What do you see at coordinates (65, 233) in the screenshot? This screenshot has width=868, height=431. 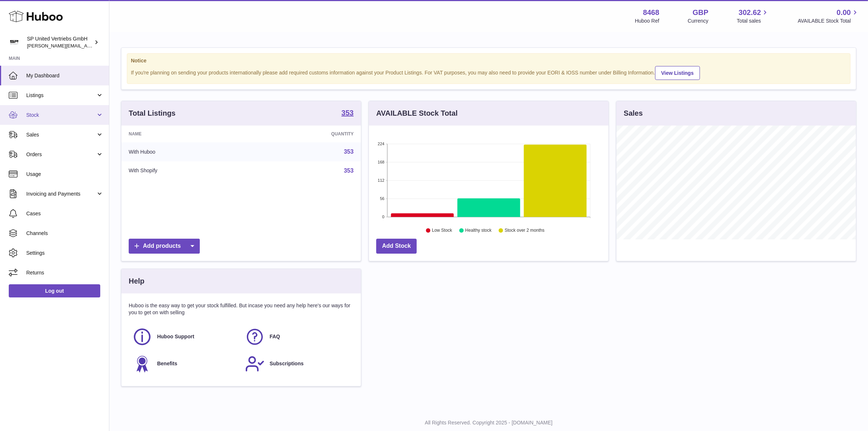 I see `span: Channels` at bounding box center [65, 233].